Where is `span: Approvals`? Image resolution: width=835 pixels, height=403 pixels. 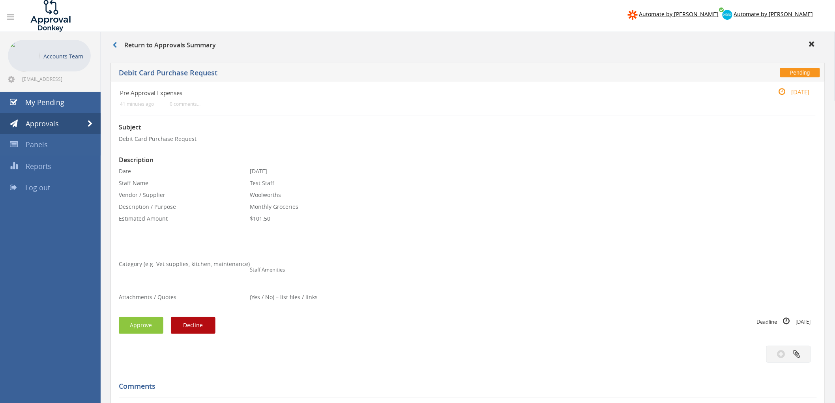 span: Approvals is located at coordinates (42, 124).